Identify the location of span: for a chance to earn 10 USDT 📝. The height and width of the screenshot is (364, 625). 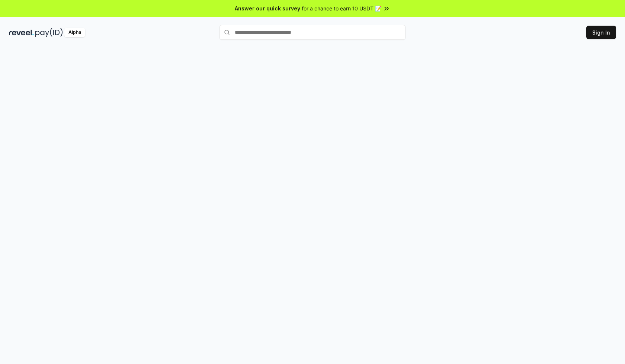
(342, 8).